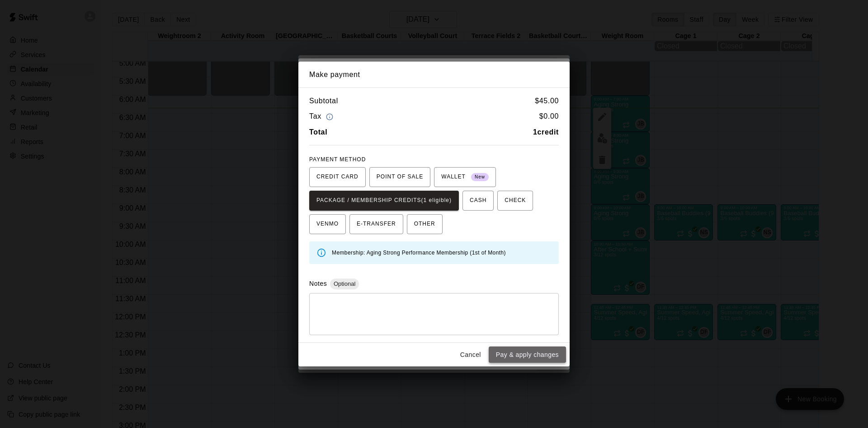 The width and height of the screenshot is (868, 428). What do you see at coordinates (515, 200) in the screenshot?
I see `span: CHECK` at bounding box center [515, 200].